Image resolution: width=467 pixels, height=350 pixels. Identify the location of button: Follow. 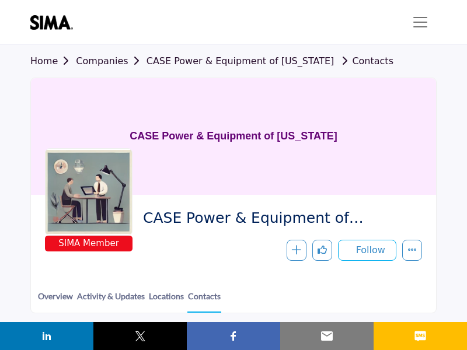
(367, 250).